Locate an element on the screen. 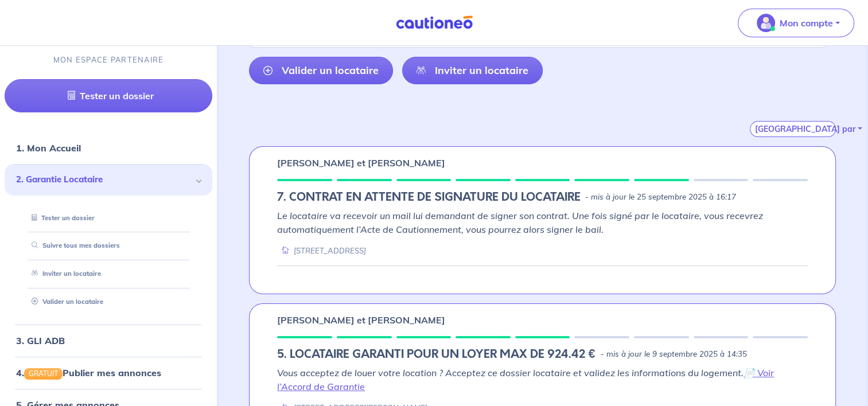 Image resolution: width=868 pixels, height=406 pixels. div: 4.GRATUITPublier mes annonces is located at coordinates (109, 373).